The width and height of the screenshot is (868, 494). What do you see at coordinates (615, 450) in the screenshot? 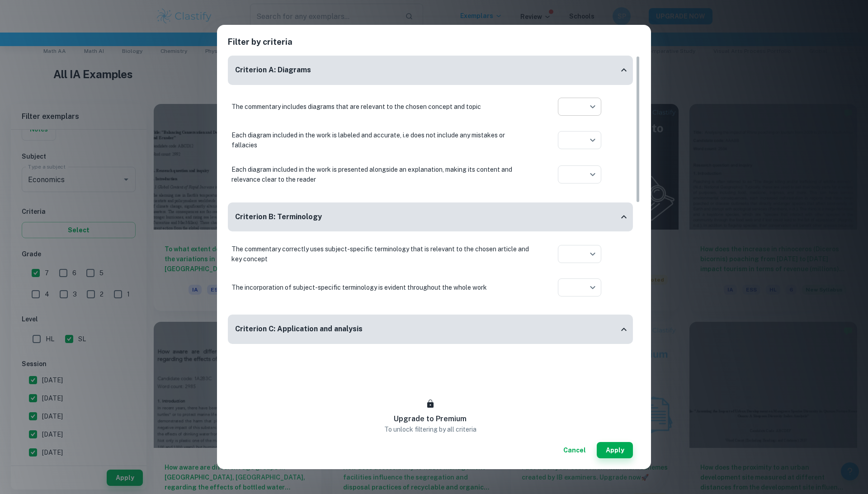
I see `button: Apply` at bounding box center [615, 450].